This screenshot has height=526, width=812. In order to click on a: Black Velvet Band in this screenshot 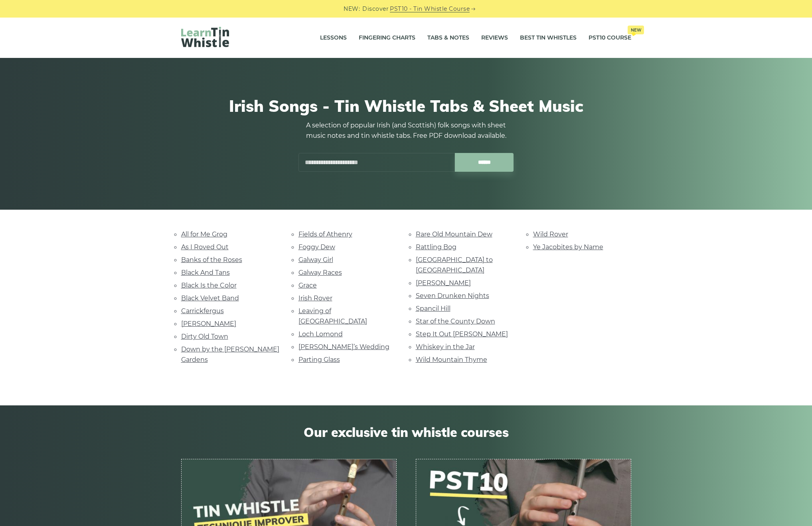, I will do `click(209, 298)`.